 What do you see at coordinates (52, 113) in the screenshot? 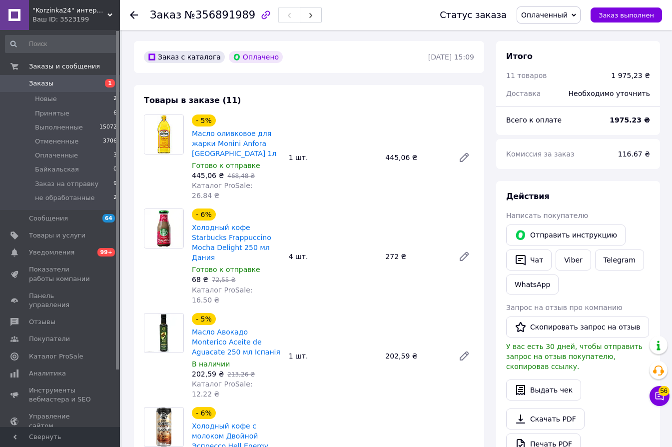
I see `span: Принятые` at bounding box center [52, 113].